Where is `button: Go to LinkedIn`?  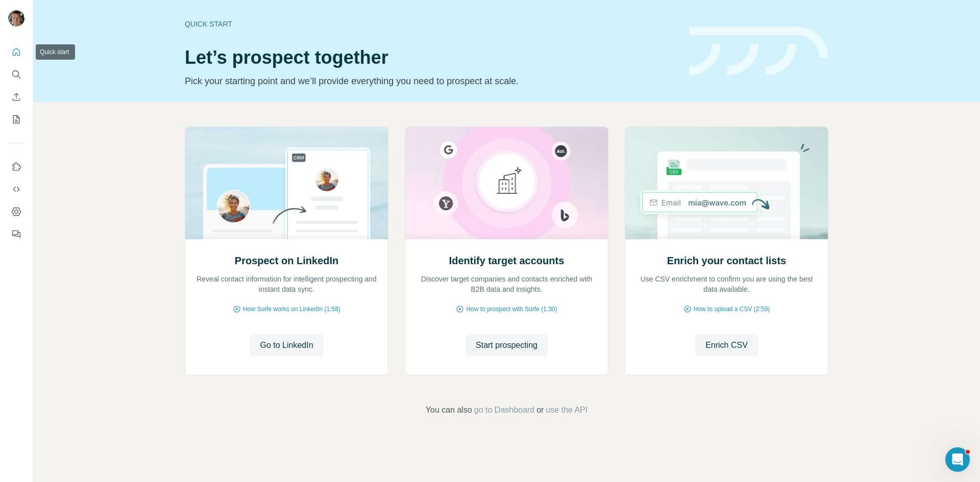
button: Go to LinkedIn is located at coordinates (287, 345).